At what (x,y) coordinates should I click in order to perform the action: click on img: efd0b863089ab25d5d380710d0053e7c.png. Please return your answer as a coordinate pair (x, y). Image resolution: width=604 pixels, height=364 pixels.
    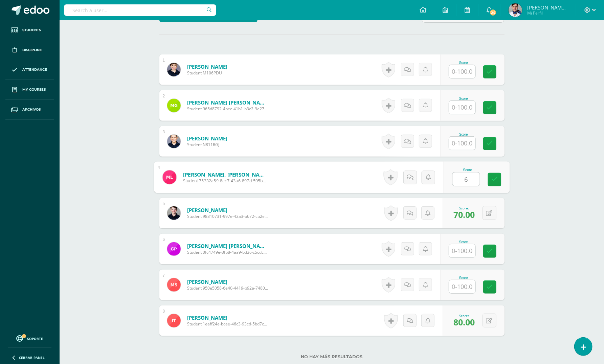
    Looking at the image, I should click on (174, 141).